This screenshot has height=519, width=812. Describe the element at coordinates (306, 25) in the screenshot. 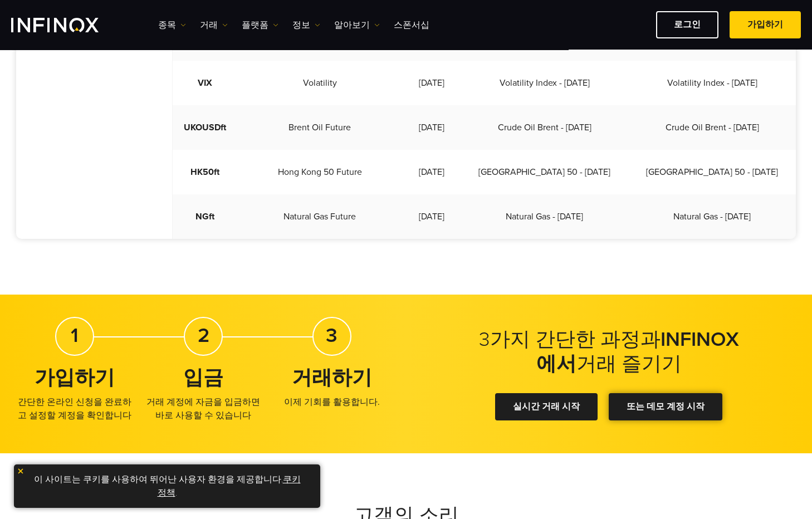

I see `a: 정보` at that location.